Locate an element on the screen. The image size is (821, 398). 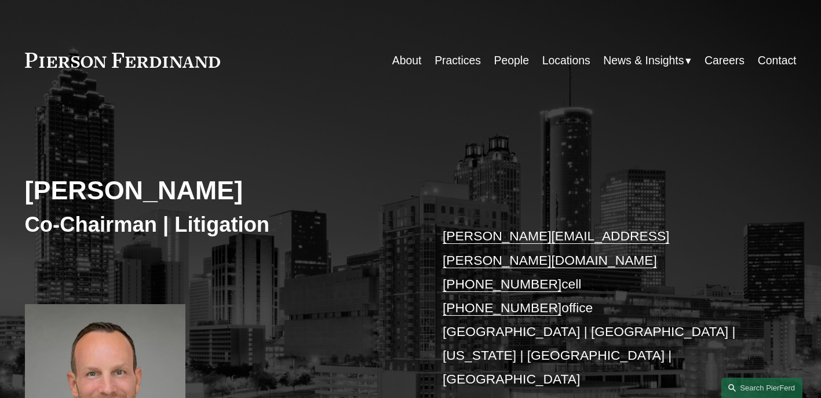
span: News & Insights is located at coordinates (643, 60).